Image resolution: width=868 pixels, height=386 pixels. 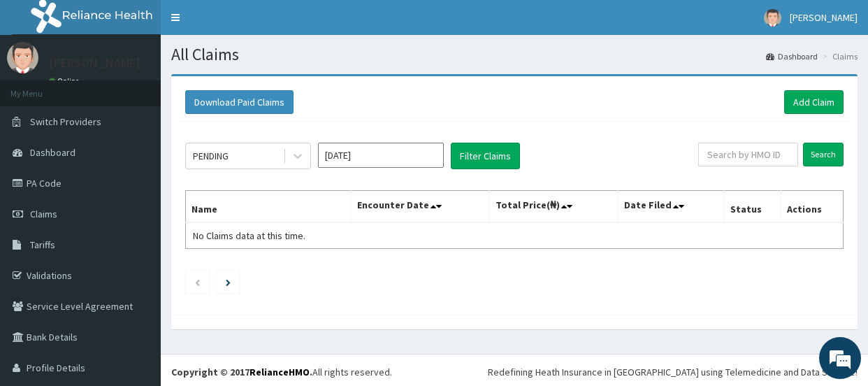 I want to click on button: Download Paid Claims, so click(x=239, y=102).